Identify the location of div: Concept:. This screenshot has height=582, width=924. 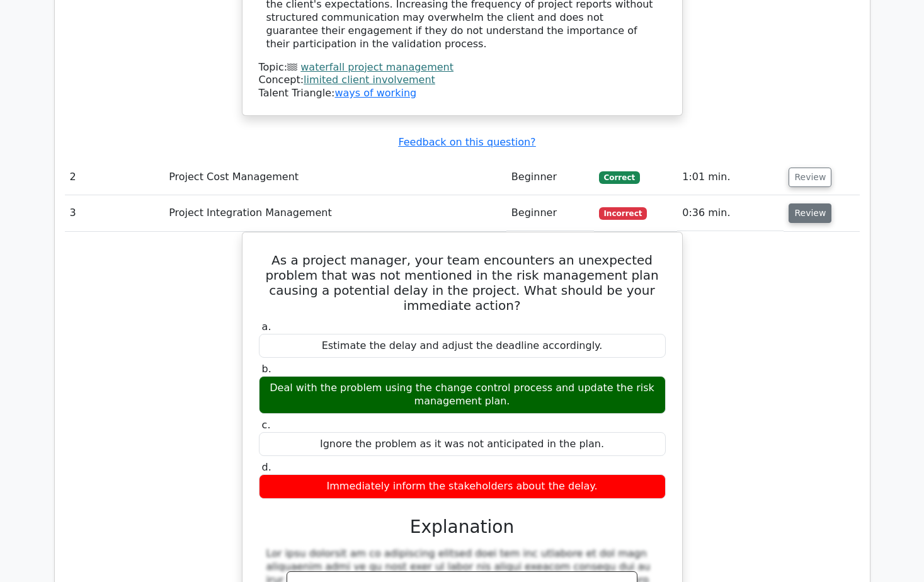
(462, 80).